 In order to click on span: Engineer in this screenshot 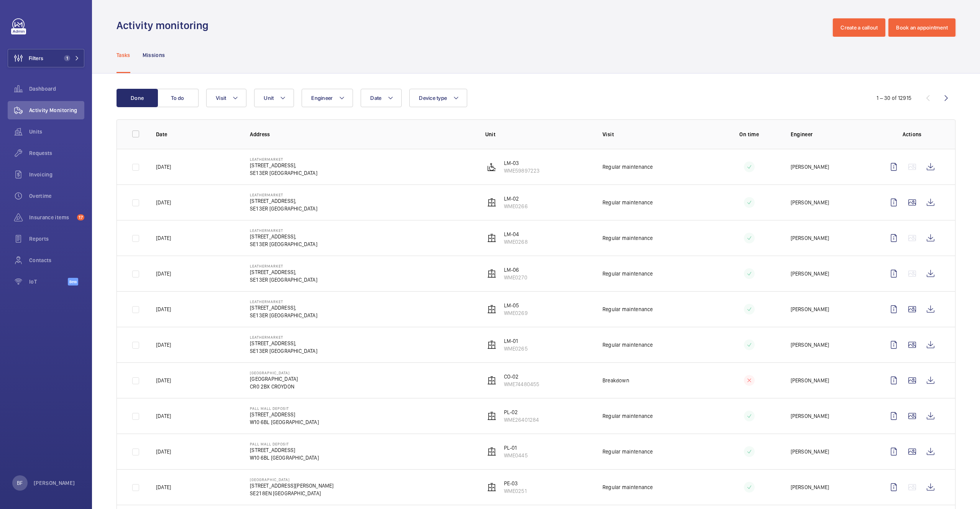, I will do `click(321, 98)`.